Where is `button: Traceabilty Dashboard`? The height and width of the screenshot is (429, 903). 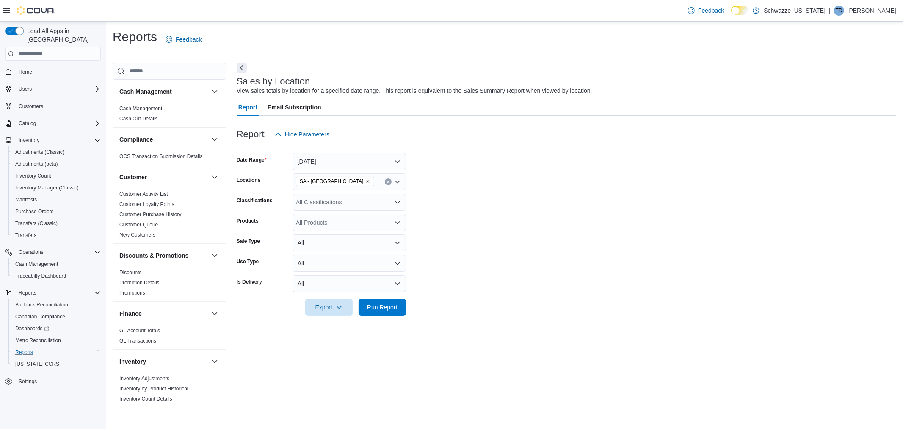
button: Traceabilty Dashboard is located at coordinates (56, 276).